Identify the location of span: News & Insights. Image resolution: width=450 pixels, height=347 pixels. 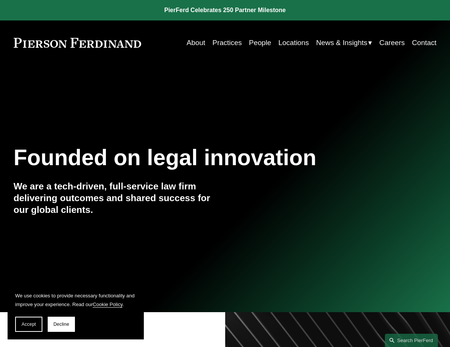
(342, 43).